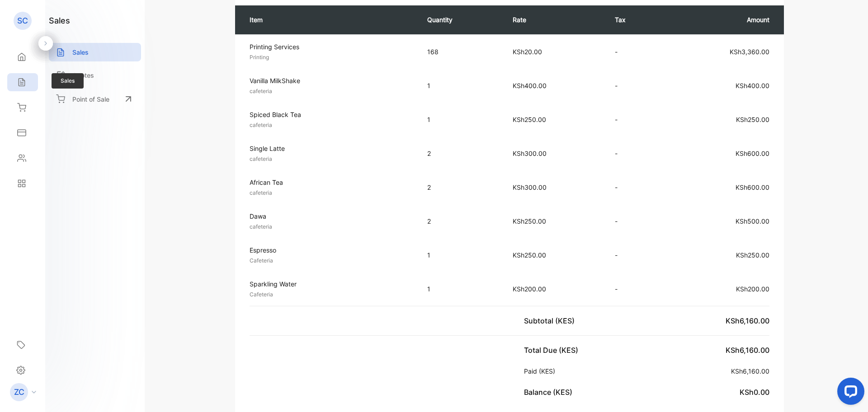 This screenshot has width=868, height=412. Describe the element at coordinates (67, 81) in the screenshot. I see `span: Sales` at that location.